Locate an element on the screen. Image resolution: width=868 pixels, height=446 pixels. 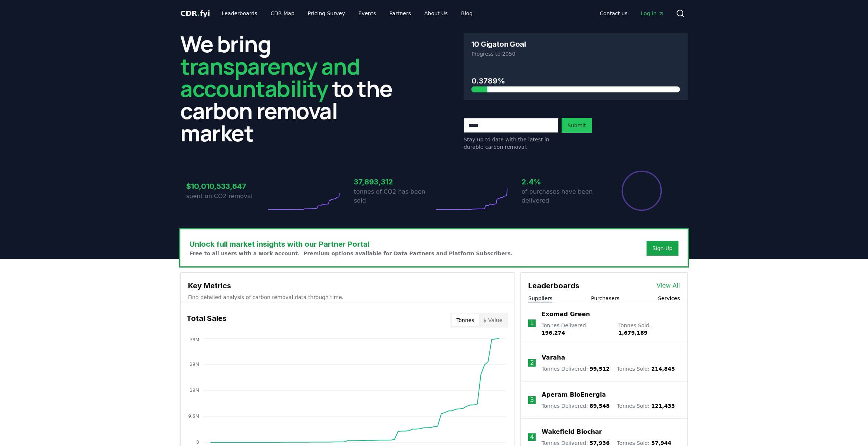
span: 196,274 is located at coordinates (553, 333).